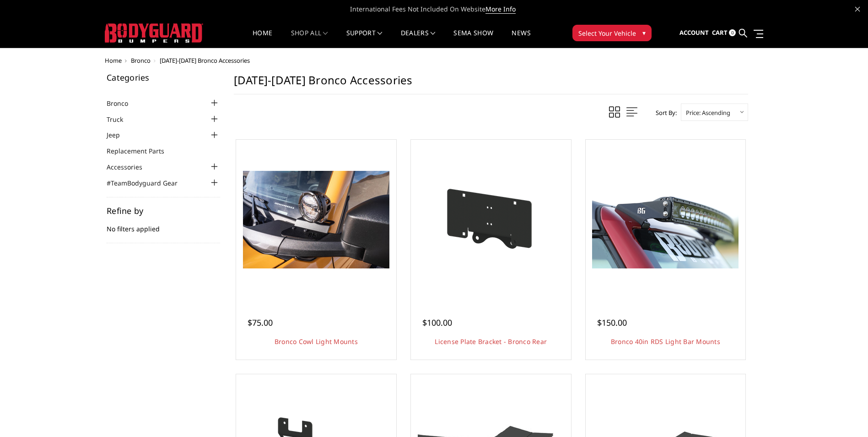 Image resolution: width=868 pixels, height=437 pixels. Describe the element at coordinates (724, 33) in the screenshot. I see `a: Cart 0` at that location.